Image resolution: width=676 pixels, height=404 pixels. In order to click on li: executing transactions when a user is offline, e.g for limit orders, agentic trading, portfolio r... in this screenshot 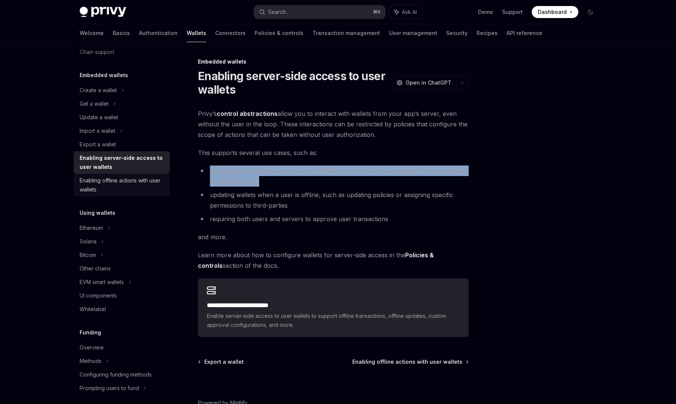, I will do `click(333, 176)`.